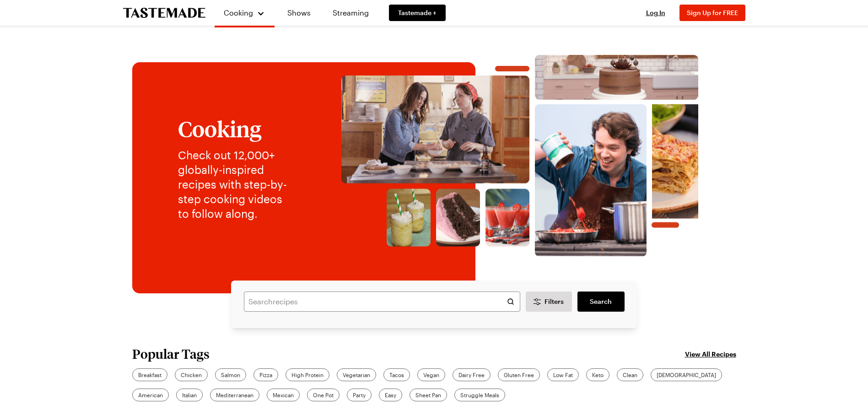 This screenshot has width=868, height=416. What do you see at coordinates (191, 375) in the screenshot?
I see `span: Chicken` at bounding box center [191, 375].